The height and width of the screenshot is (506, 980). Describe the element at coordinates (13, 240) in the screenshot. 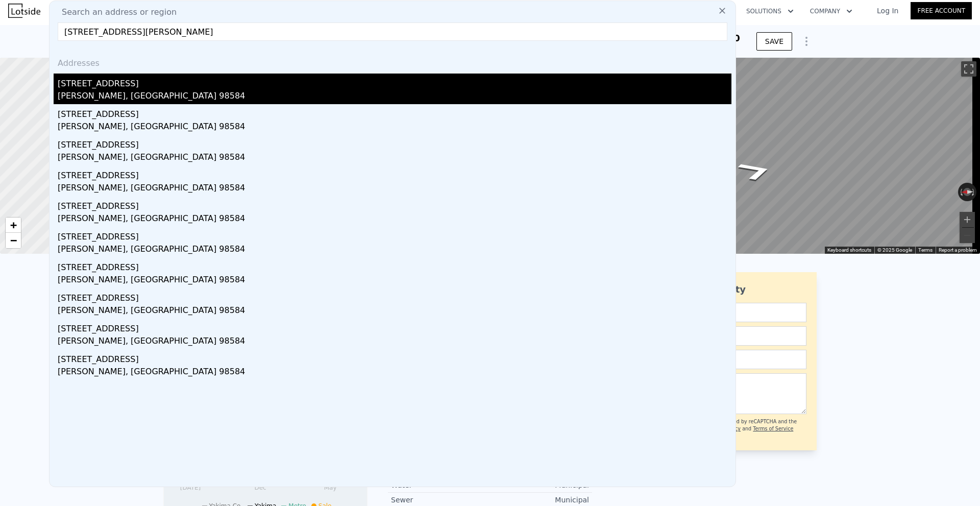

I see `a: Zoom out` at that location.